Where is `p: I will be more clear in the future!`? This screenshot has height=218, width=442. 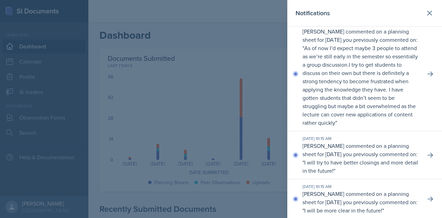 p: I will be more clear in the future! is located at coordinates (343, 210).